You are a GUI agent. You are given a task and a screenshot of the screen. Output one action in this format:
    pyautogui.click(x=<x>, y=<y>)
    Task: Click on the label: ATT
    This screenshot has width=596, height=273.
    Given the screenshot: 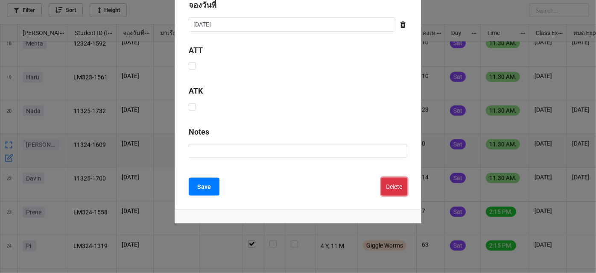 What is the action you would take?
    pyautogui.click(x=195, y=50)
    